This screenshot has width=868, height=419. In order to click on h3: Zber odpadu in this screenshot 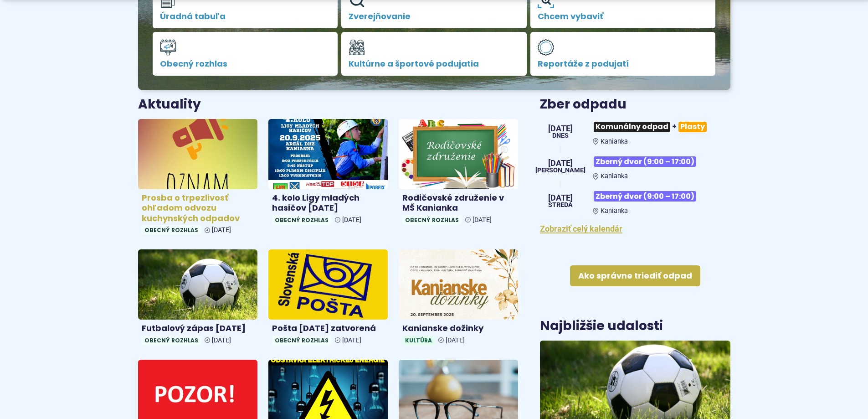, I will do `click(634, 105)`.